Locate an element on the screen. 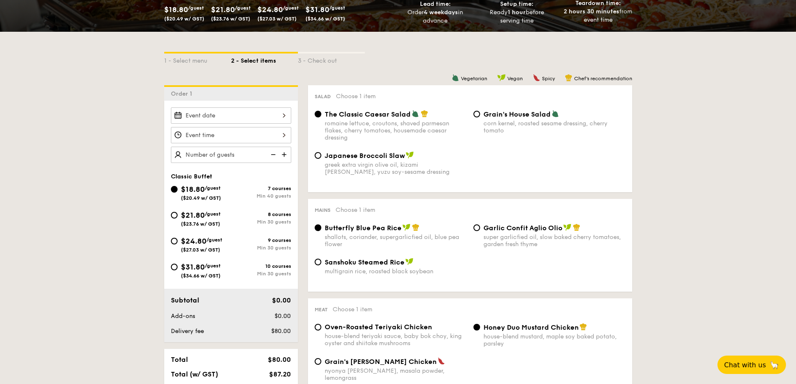 This screenshot has height=384, width=796. input: Butterfly Blue Pea Riceshallots, coriander, supergarlicfied oil, blue pea flower is located at coordinates (318, 228).